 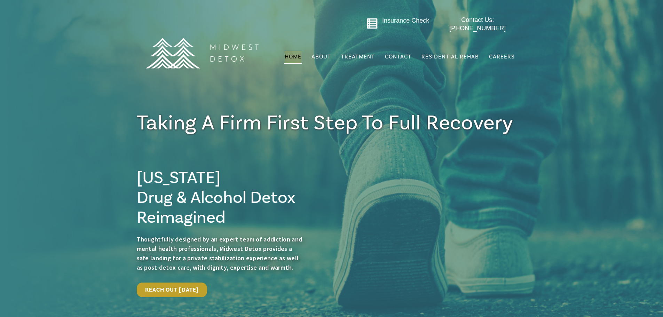 I want to click on a: Careers, so click(x=502, y=57).